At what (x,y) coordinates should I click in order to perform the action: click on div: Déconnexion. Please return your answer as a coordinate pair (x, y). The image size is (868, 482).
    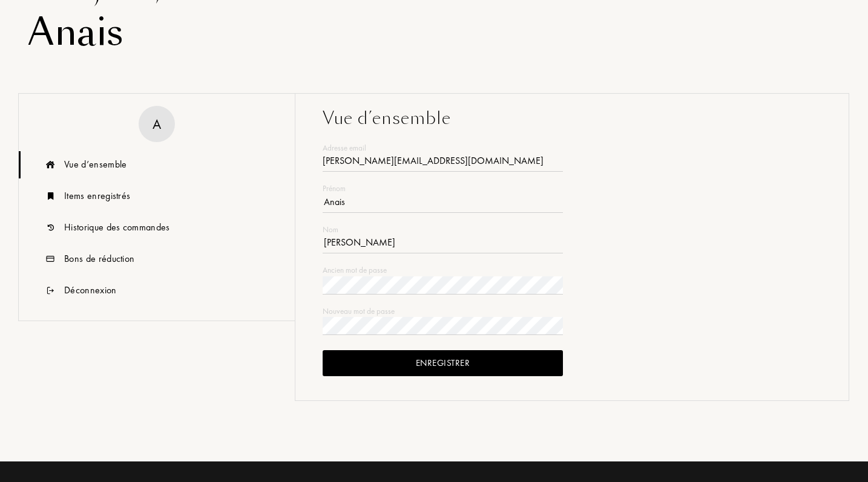
    Looking at the image, I should click on (91, 291).